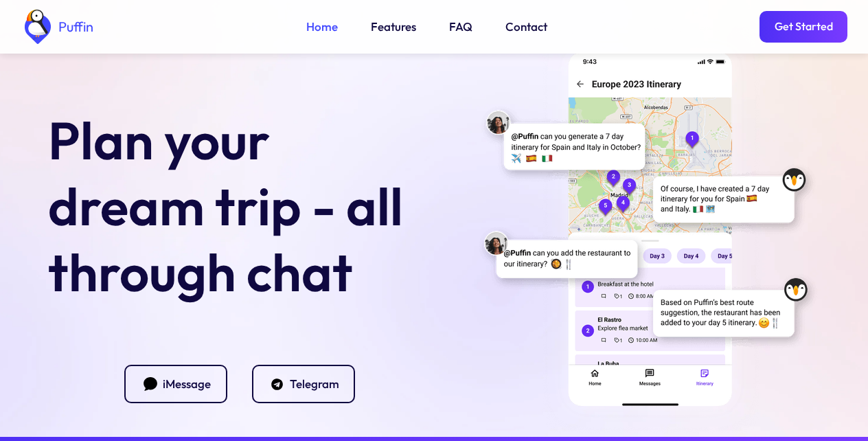 This screenshot has width=868, height=441. Describe the element at coordinates (804, 27) in the screenshot. I see `a: Get Started` at that location.